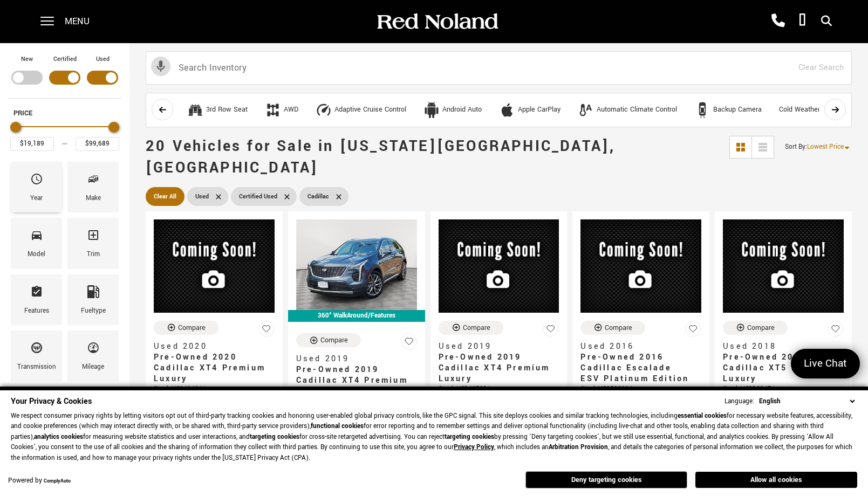 The height and width of the screenshot is (496, 868). I want to click on button: Adaptive Cruise ControlAdaptive Cruise Control, so click(361, 110).